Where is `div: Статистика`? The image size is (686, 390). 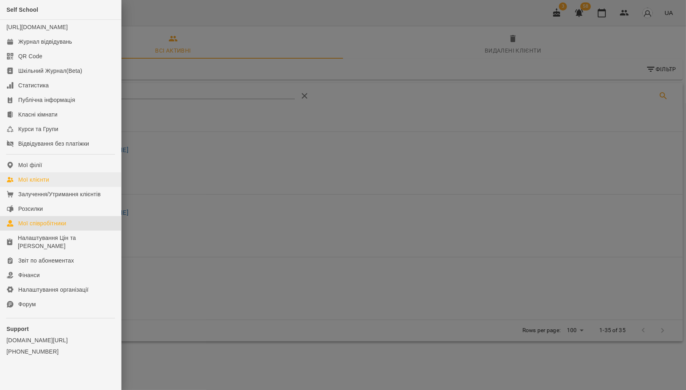 div: Статистика is located at coordinates (34, 85).